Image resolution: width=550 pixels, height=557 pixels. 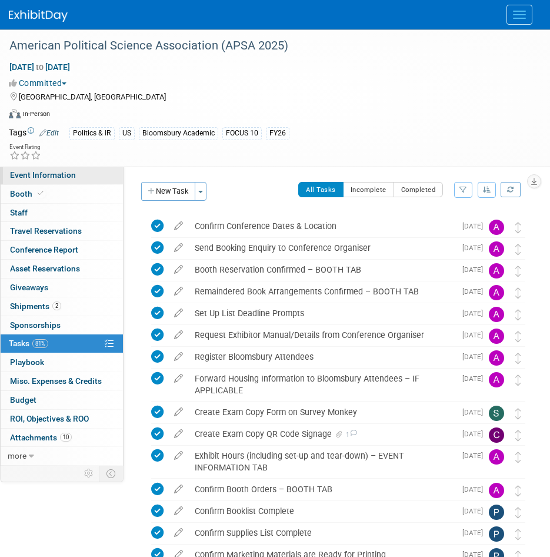 What do you see at coordinates (40, 343) in the screenshot?
I see `span: 81%` at bounding box center [40, 343].